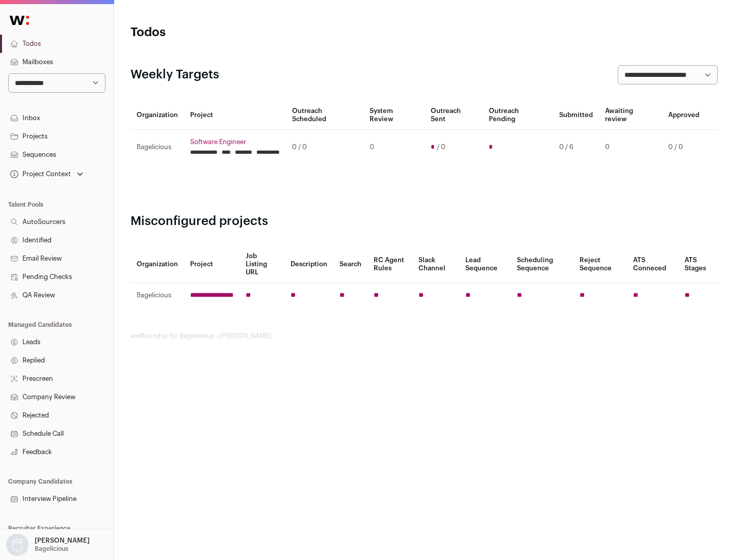 The height and width of the screenshot is (560, 734). What do you see at coordinates (17, 545) in the screenshot?
I see `img: nopic.png` at bounding box center [17, 545].